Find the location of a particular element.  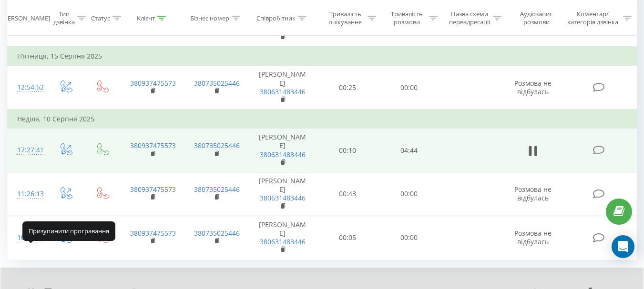

div: Статус is located at coordinates (101, 17).